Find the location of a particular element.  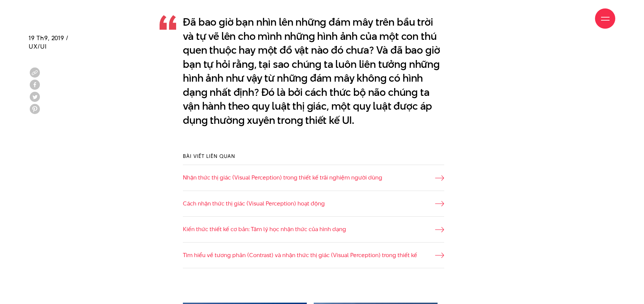

p: Đã bao giờ bạn nhìn lên những đám mây trên bầu trời và tự vẽ lên cho mình những hình ảnh của một ... is located at coordinates (313, 71).